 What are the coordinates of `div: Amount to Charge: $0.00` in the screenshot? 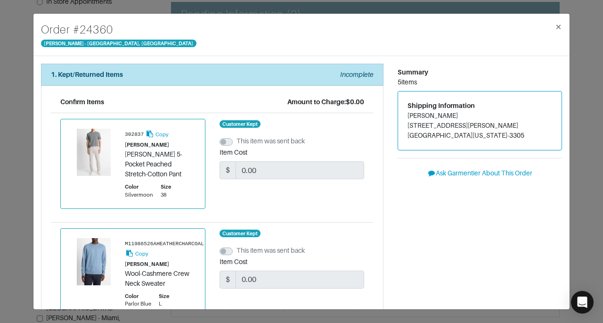 It's located at (325, 102).